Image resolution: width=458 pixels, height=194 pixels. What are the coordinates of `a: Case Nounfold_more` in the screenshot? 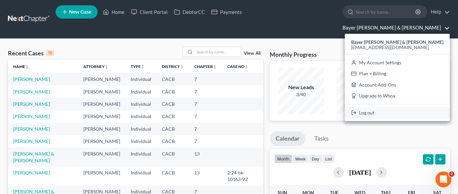 It's located at (238, 66).